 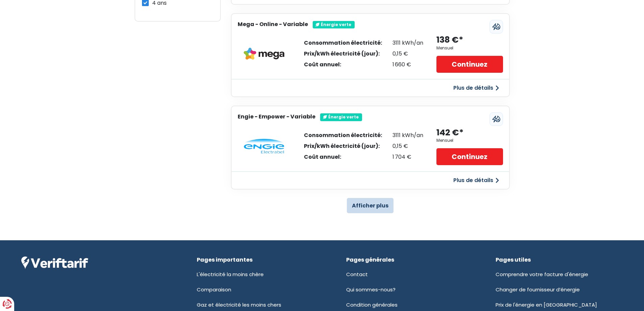 What do you see at coordinates (214, 289) in the screenshot?
I see `a: Comparaison` at bounding box center [214, 289].